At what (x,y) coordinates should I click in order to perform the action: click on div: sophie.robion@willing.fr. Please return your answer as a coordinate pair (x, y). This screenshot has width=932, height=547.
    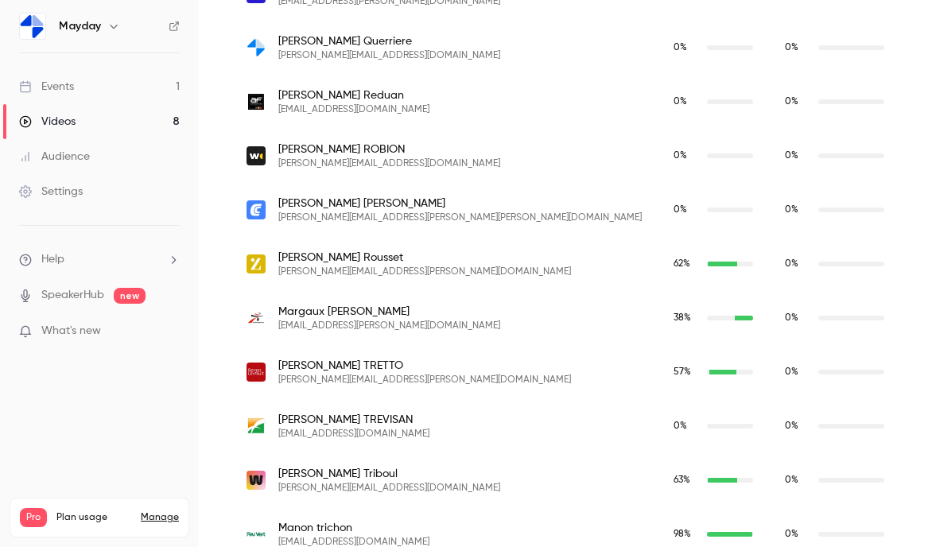
    Looking at the image, I should click on (566, 156).